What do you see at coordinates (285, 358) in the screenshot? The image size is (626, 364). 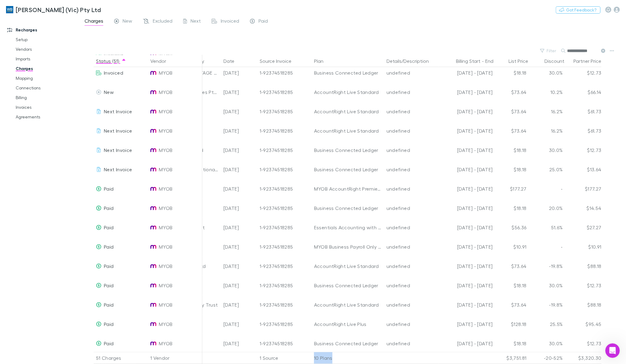 I see `div: 1 Source` at bounding box center [285, 358].